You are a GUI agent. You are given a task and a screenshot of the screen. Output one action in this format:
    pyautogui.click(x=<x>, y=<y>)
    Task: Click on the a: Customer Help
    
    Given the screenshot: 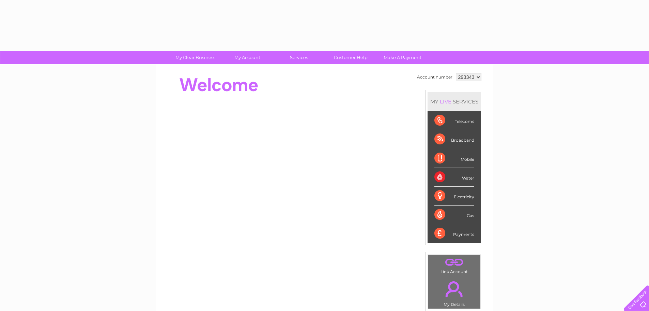 What is the action you would take?
    pyautogui.click(x=351, y=57)
    